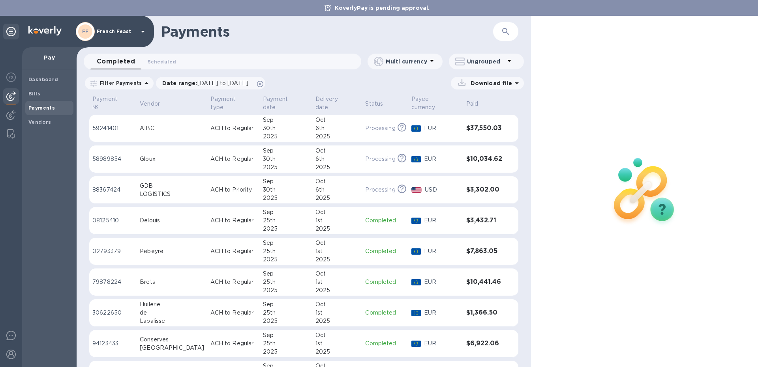 Image resolution: width=758 pixels, height=367 pixels. Describe the element at coordinates (11, 77) in the screenshot. I see `img: Foreign exchange` at that location.